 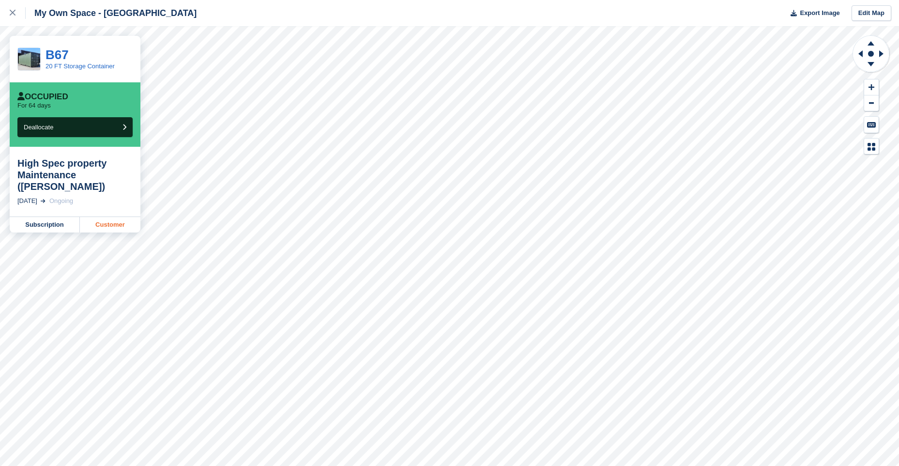 What do you see at coordinates (57, 55) in the screenshot?
I see `a: B67` at bounding box center [57, 55].